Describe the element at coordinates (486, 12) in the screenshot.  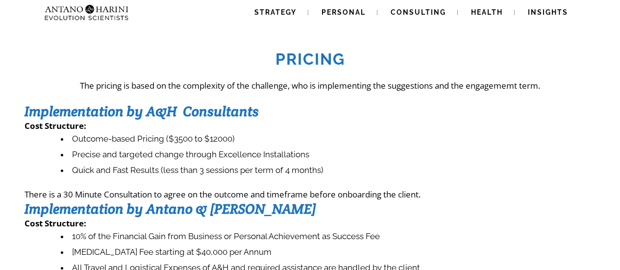
I see `span: Health` at that location.